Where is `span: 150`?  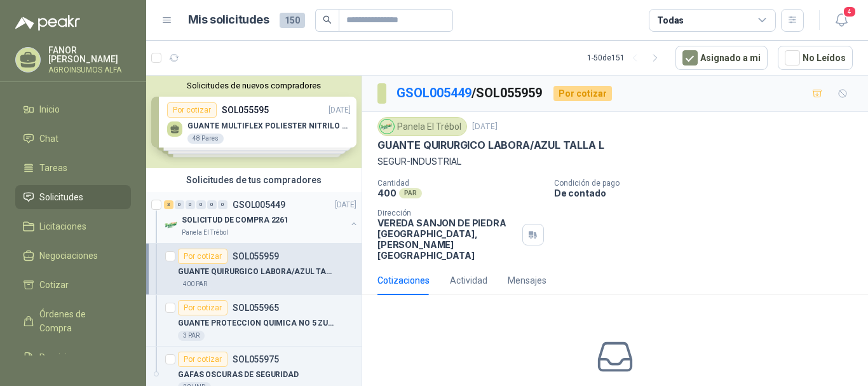 span: 150 is located at coordinates (292, 21).